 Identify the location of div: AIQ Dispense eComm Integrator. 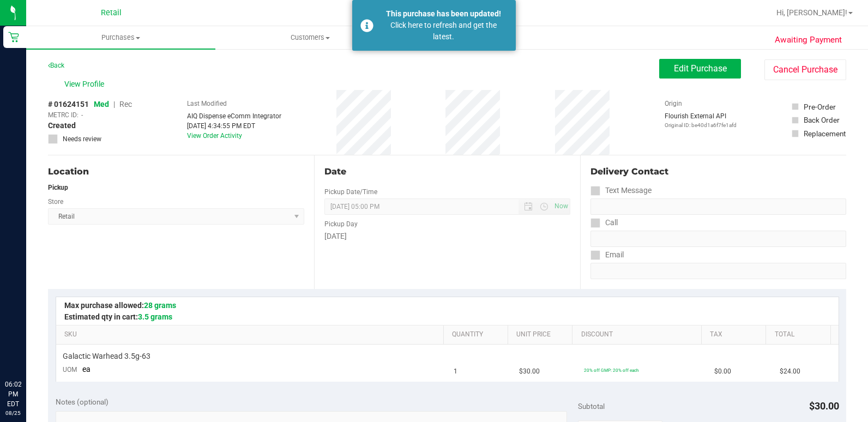
(234, 116).